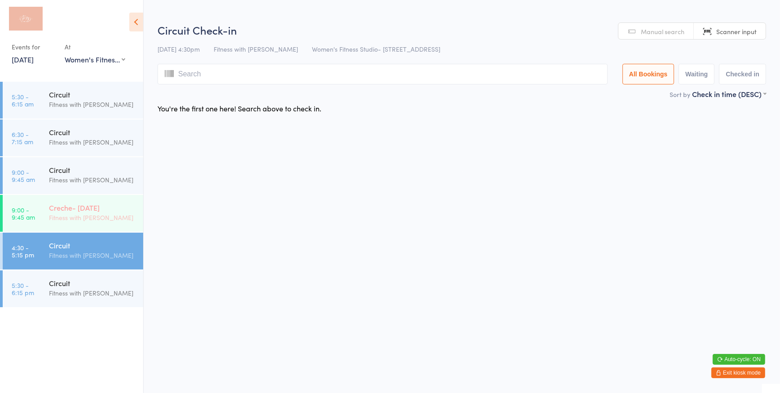 This screenshot has width=780, height=393. I want to click on button: Exit kiosk mode, so click(739, 373).